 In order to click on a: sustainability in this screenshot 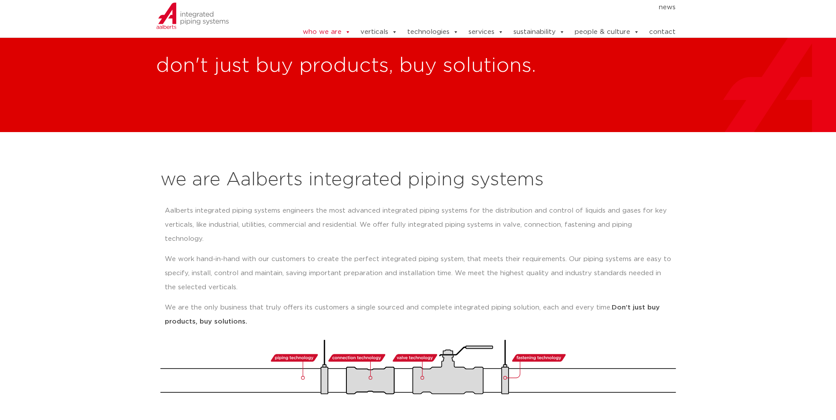, I will do `click(539, 32)`.